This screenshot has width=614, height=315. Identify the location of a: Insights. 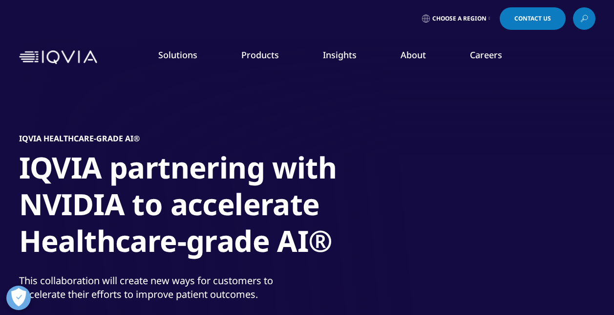
(340, 55).